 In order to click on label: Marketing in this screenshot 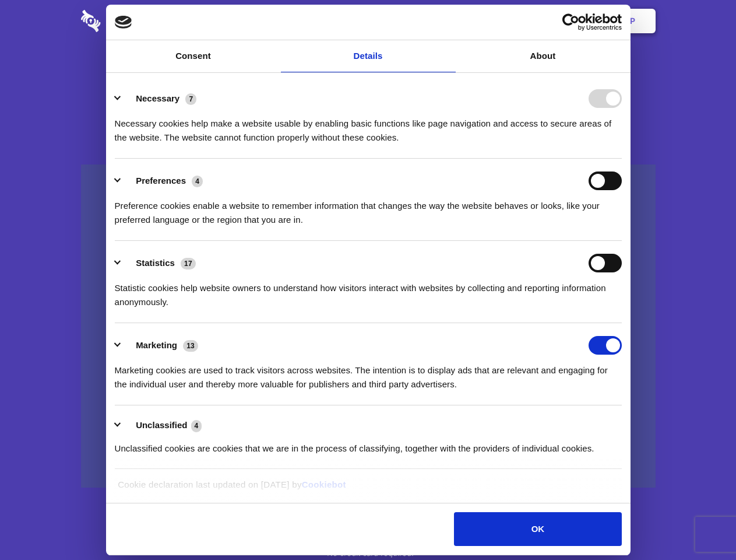, I will do `click(156, 345)`.